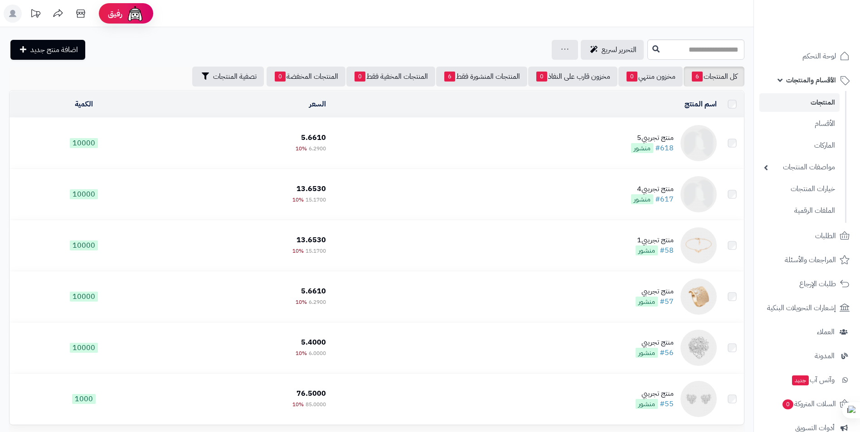 This screenshot has width=860, height=432. What do you see at coordinates (317, 353) in the screenshot?
I see `span: 6.0000` at bounding box center [317, 353].